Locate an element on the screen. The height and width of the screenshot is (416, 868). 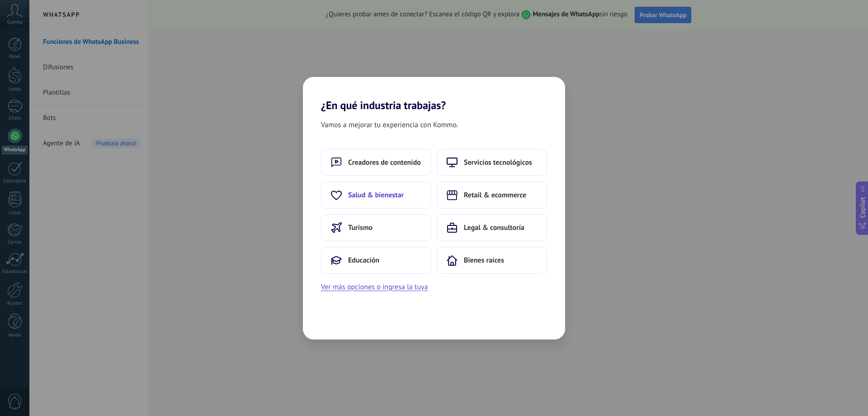
span: Bienes raíces is located at coordinates (484, 260).